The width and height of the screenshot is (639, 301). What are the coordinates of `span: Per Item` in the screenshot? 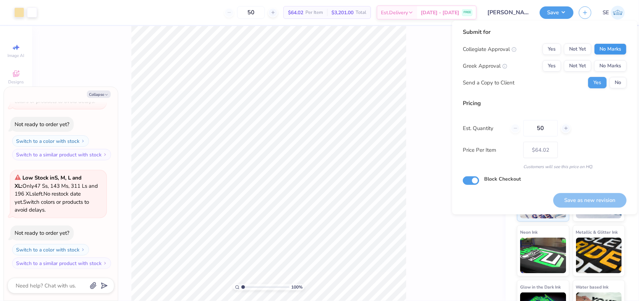 It's located at (314, 12).